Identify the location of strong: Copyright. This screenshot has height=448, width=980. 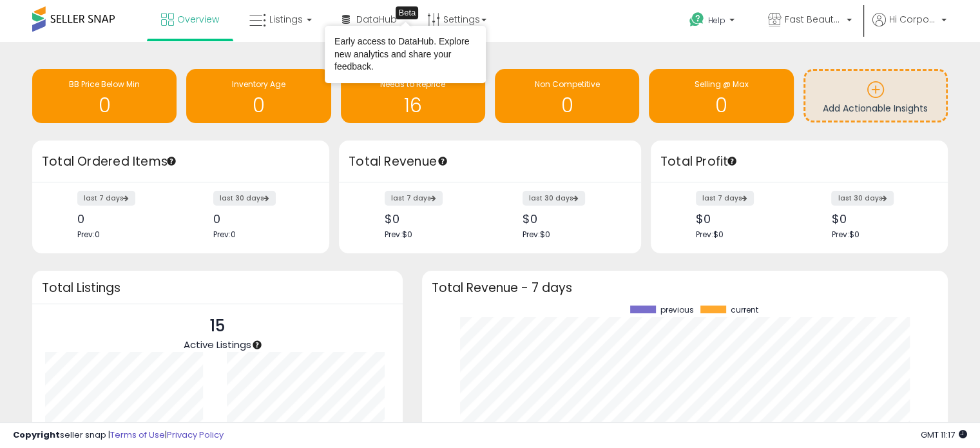
(36, 434).